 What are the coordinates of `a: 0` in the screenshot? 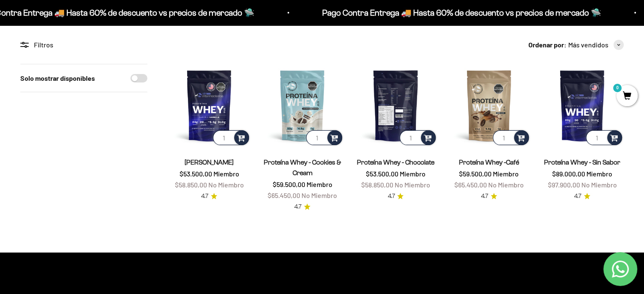 It's located at (627, 96).